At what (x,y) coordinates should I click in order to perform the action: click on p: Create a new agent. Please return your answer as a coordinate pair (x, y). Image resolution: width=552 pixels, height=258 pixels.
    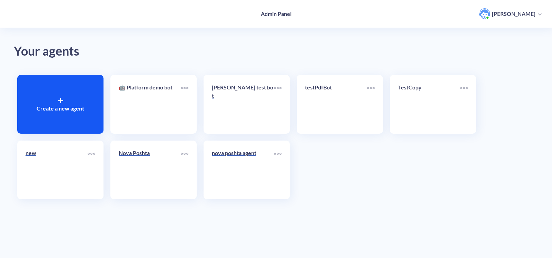
    Looking at the image, I should click on (60, 108).